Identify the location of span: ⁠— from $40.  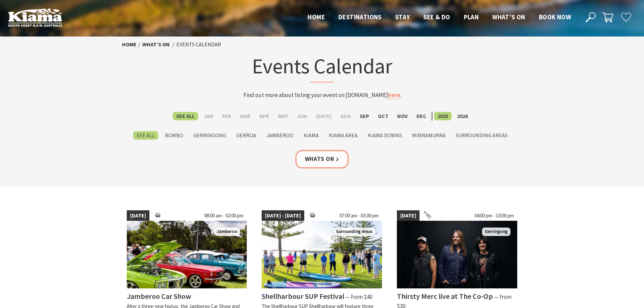
(359, 297).